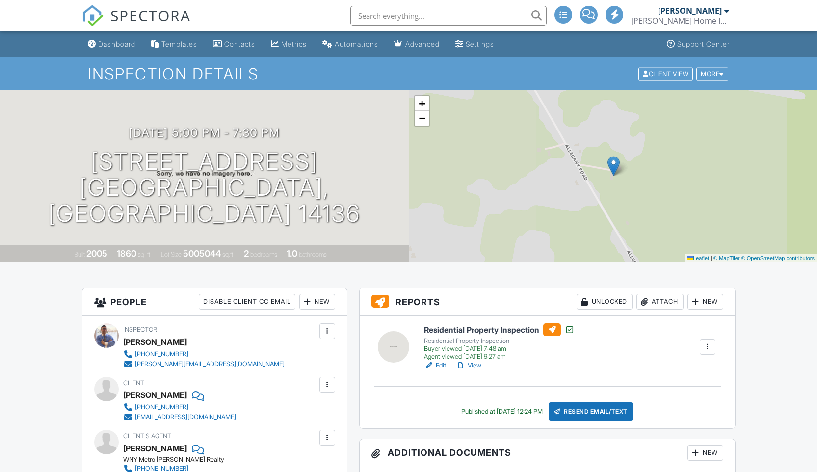  Describe the element at coordinates (680, 21) in the screenshot. I see `div: Andriaccio Home Inspection Services, LLC` at that location.